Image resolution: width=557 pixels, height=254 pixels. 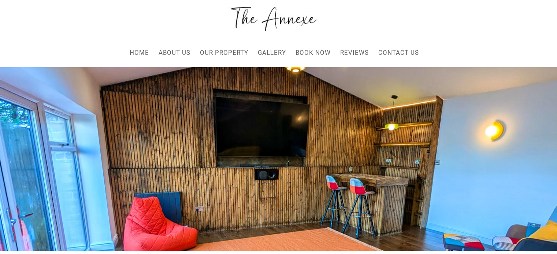 What do you see at coordinates (139, 53) in the screenshot?
I see `a: Home` at bounding box center [139, 53].